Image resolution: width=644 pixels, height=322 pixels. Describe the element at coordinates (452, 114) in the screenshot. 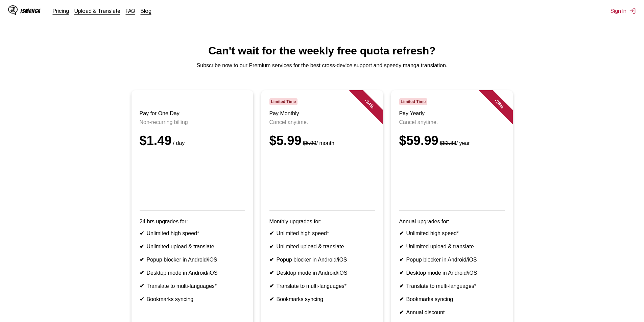

I see `h3: Pay Yearly` at that location.